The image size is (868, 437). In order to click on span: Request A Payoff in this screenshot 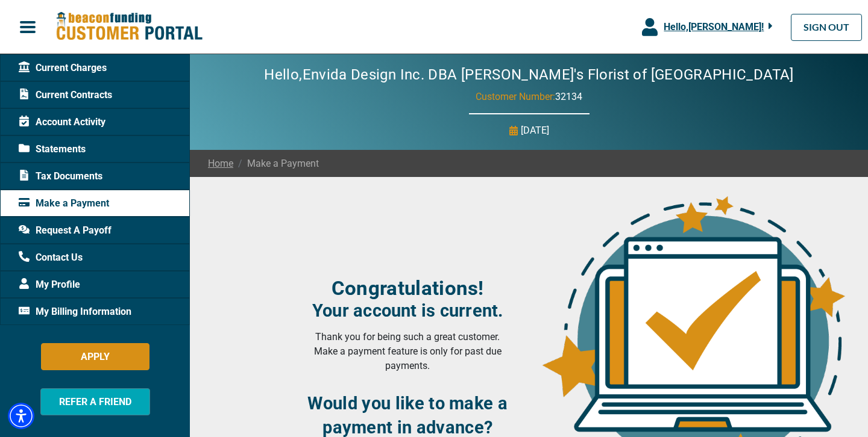, I will do `click(65, 231)`.